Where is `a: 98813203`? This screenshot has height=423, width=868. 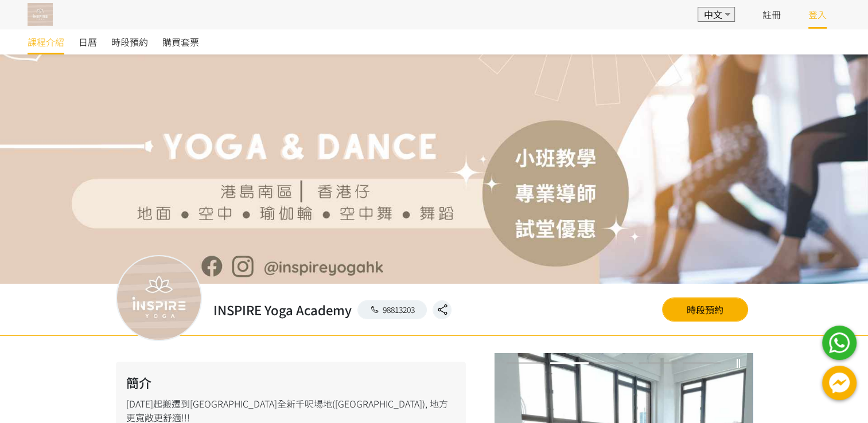 a: 98813203 is located at coordinates (393, 309).